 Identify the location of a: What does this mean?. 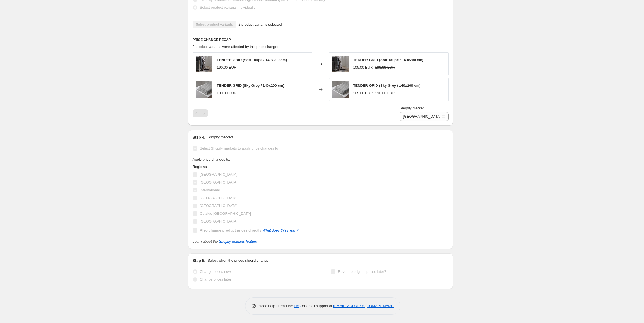
(280, 230).